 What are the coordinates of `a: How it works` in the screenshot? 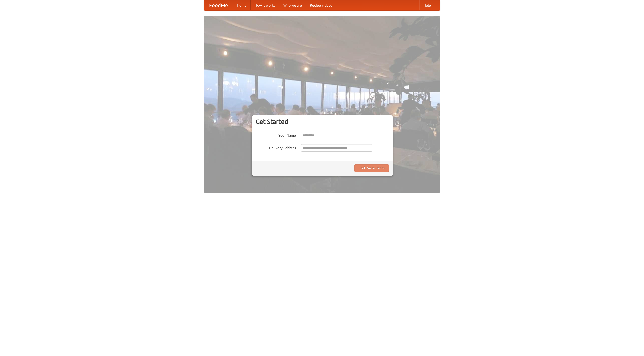 It's located at (265, 5).